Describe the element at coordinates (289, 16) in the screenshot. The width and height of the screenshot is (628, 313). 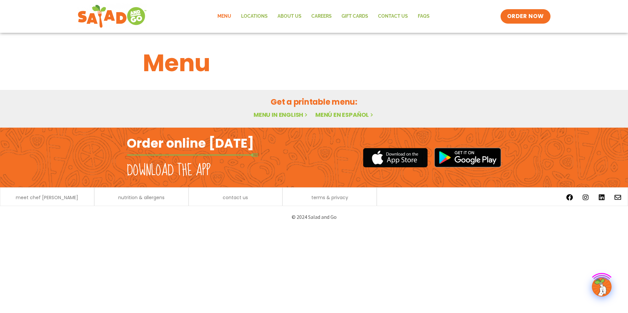
I see `a: About Us` at that location.